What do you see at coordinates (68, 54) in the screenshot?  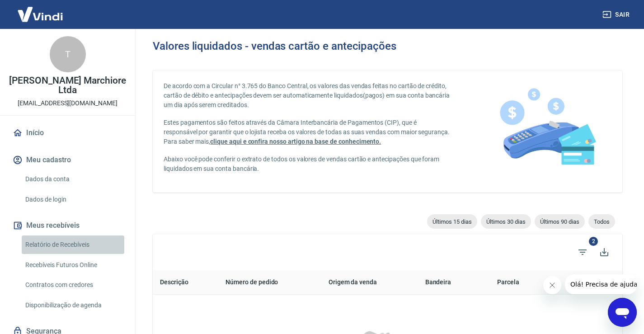 I see `div: T` at bounding box center [68, 54].